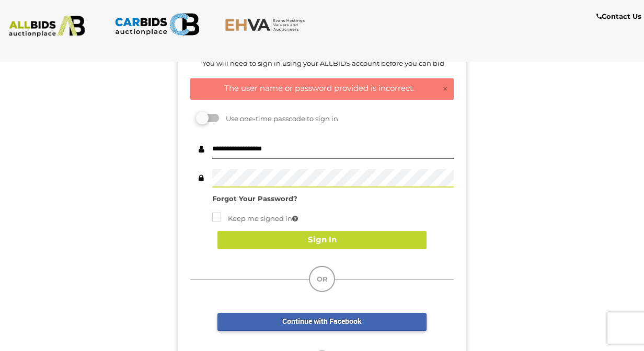 The image size is (644, 351). What do you see at coordinates (47, 26) in the screenshot?
I see `img: ALLBIDS.com.au` at bounding box center [47, 26].